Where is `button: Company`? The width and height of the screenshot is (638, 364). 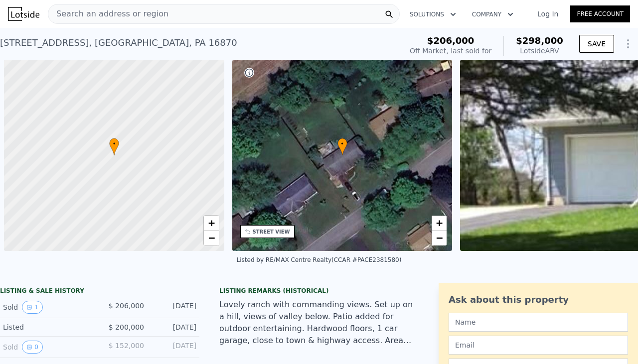
button: Company is located at coordinates (492, 14).